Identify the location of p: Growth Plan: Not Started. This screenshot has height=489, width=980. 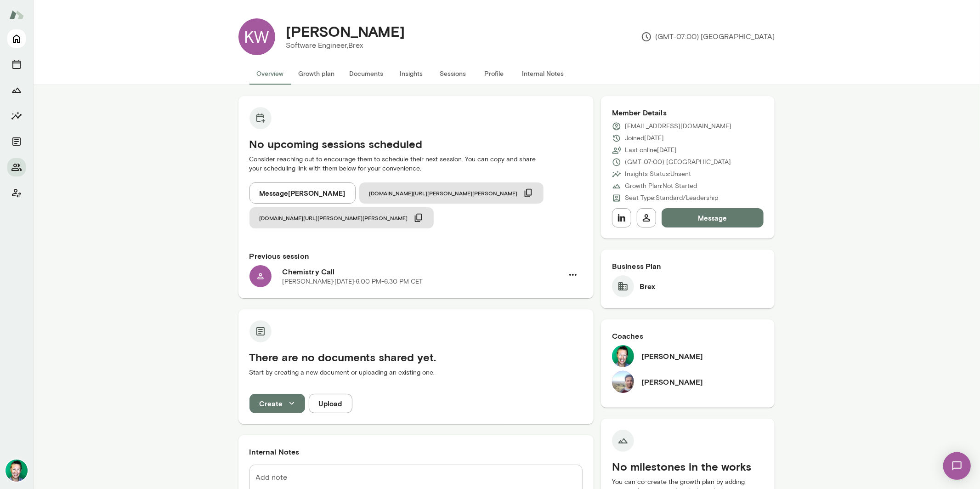
(661, 186).